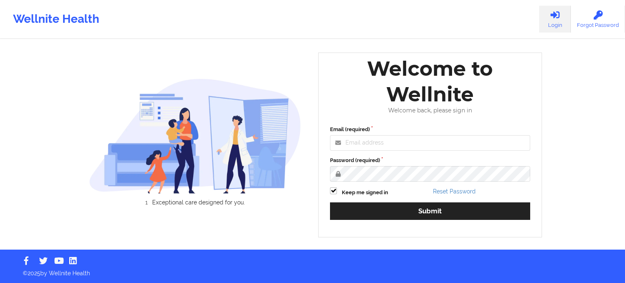 The image size is (625, 283). Describe the element at coordinates (430, 160) in the screenshot. I see `label: Password (required)` at that location.